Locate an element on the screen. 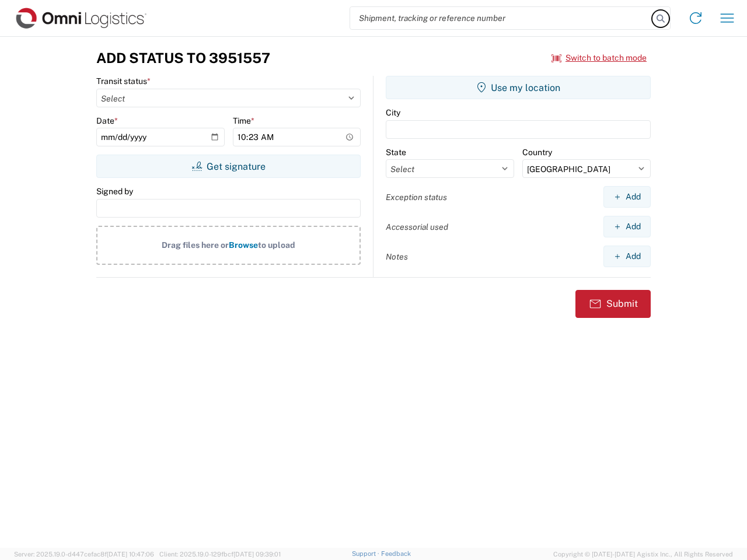 The image size is (747, 560). span: Browse is located at coordinates (244, 245).